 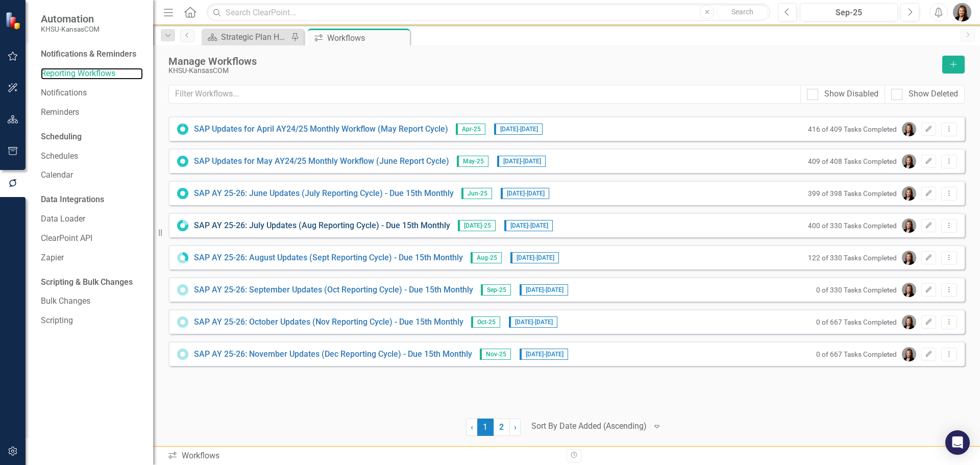 What do you see at coordinates (334, 289) in the screenshot?
I see `a: SAP AY 25-26: September Updates (Oct Reporting Cycle) - Due 15th Monthly` at bounding box center [334, 289].